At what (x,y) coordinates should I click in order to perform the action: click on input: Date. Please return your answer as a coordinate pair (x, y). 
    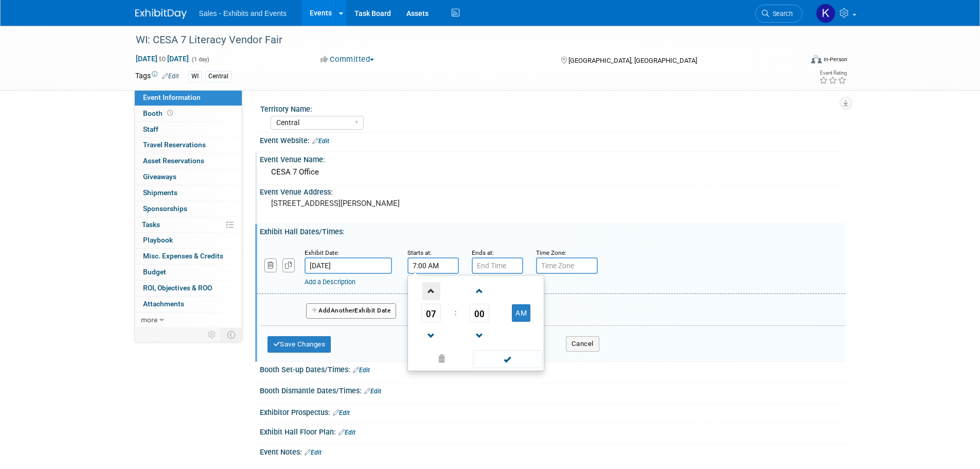
    Looking at the image, I should click on (348, 266).